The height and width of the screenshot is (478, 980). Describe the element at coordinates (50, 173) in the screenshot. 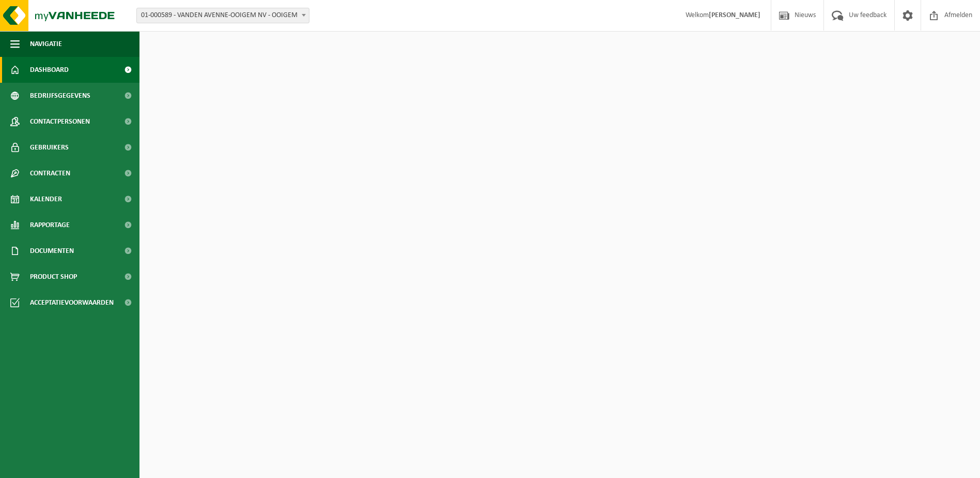

I see `span: Contracten` at that location.